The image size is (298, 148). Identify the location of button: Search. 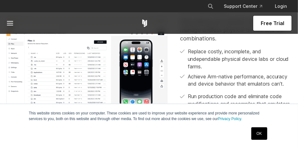
(211, 6).